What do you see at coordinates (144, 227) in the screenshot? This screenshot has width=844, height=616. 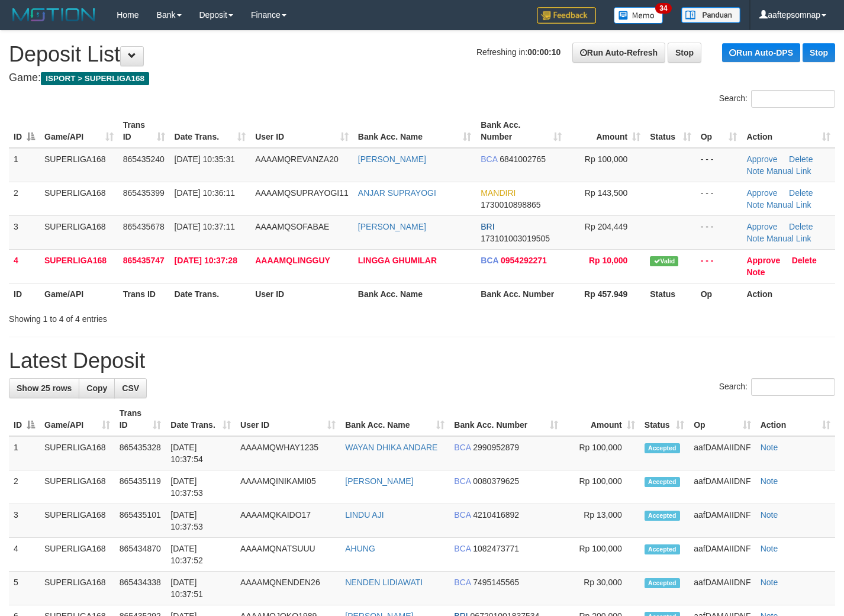 I see `span: 865435678` at bounding box center [144, 227].